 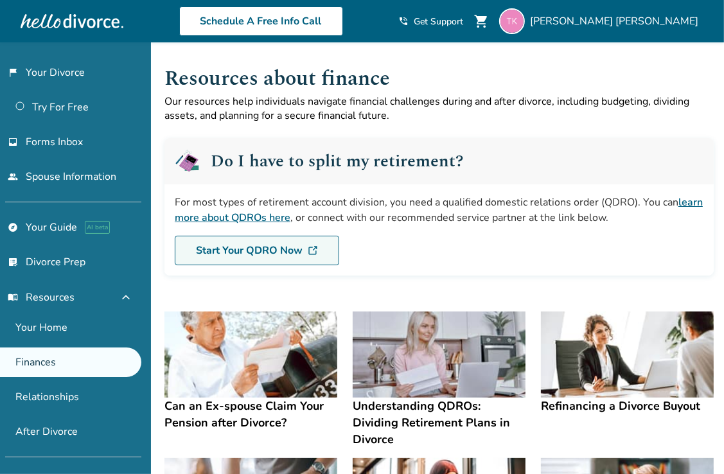 What do you see at coordinates (13, 73) in the screenshot?
I see `span: flag_2` at bounding box center [13, 73].